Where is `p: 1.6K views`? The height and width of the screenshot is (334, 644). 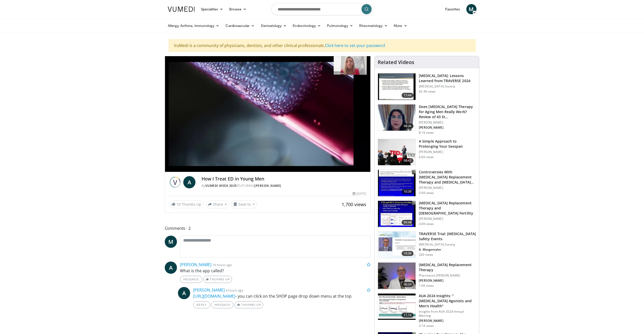 p: 1.6K views is located at coordinates (427, 286).